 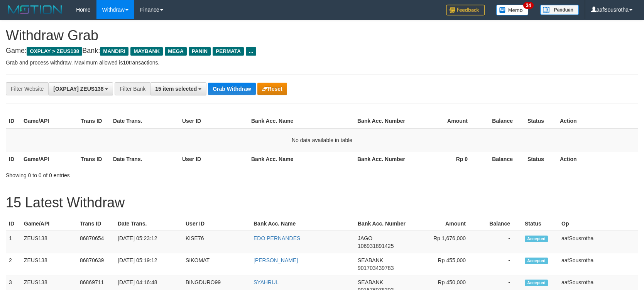 What do you see at coordinates (176, 89) in the screenshot?
I see `span: 15 item selected` at bounding box center [176, 89].